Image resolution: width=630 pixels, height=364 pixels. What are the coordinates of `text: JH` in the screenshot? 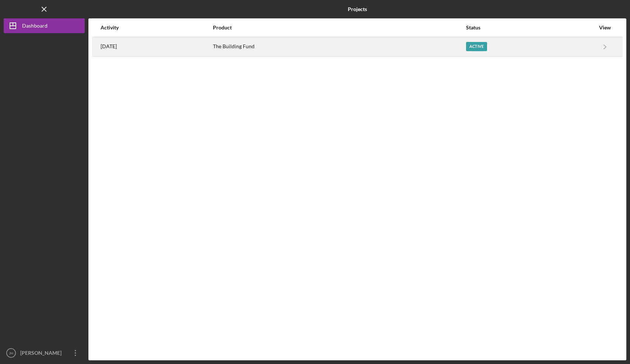 It's located at (11, 353).